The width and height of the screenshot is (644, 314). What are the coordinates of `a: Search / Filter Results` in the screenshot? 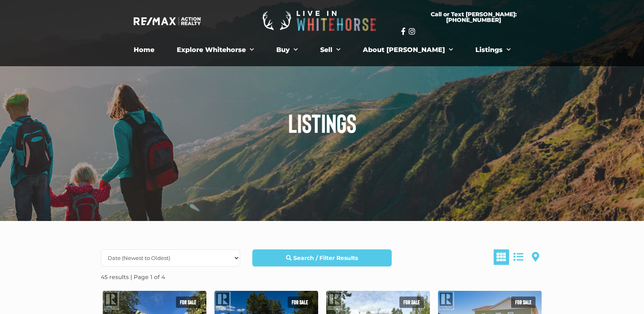 It's located at (322, 258).